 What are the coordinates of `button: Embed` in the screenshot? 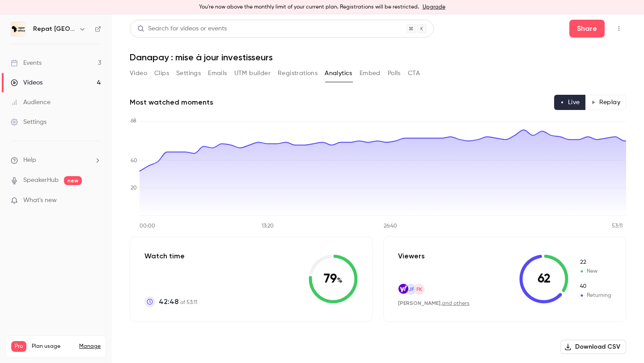 It's located at (370, 74).